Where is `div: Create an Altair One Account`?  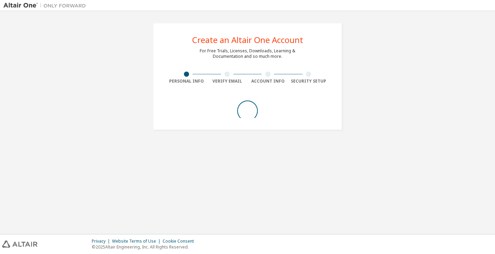 div: Create an Altair One Account is located at coordinates (248, 40).